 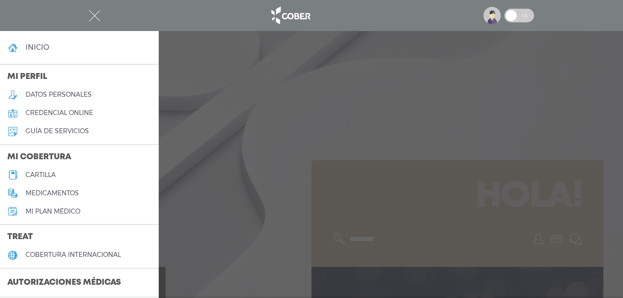 I want to click on h5: cobertura internacional, so click(x=73, y=255).